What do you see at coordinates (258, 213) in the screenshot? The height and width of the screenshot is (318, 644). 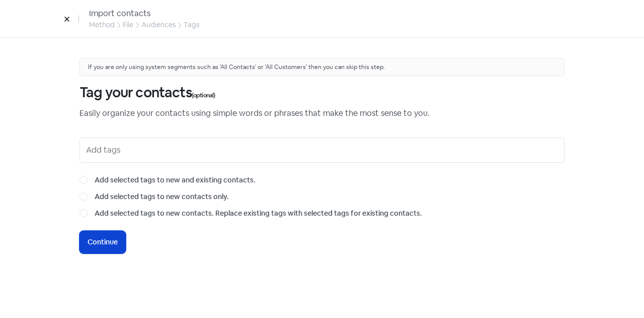 I see `label: Add selected tags to new contacts. Replace existing tags with selected tags for existing contacts.` at bounding box center [258, 213].